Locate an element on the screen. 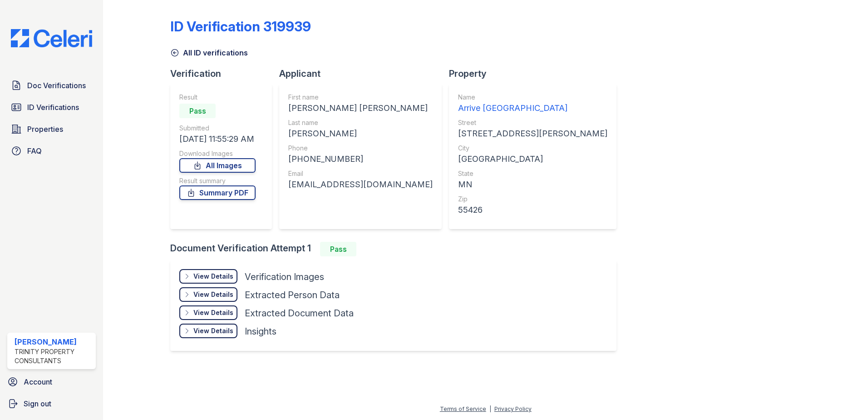 The width and height of the screenshot is (868, 420). div: Email is located at coordinates (361, 173).